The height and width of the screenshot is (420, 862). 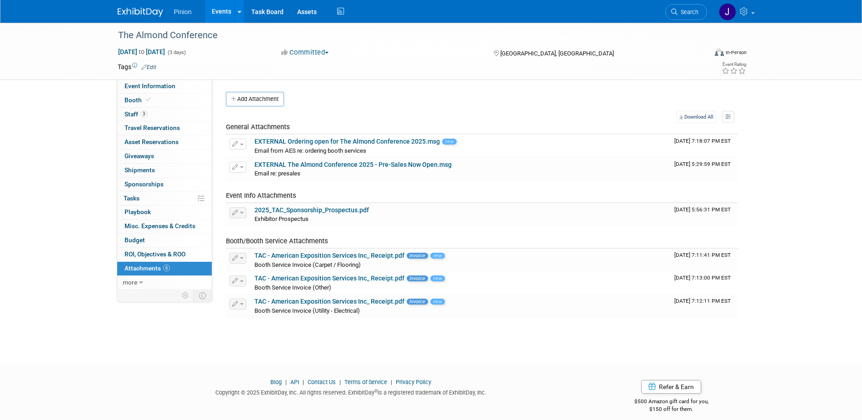 What do you see at coordinates (165, 226) in the screenshot?
I see `a: Misc. Expenses & Credits` at bounding box center [165, 226].